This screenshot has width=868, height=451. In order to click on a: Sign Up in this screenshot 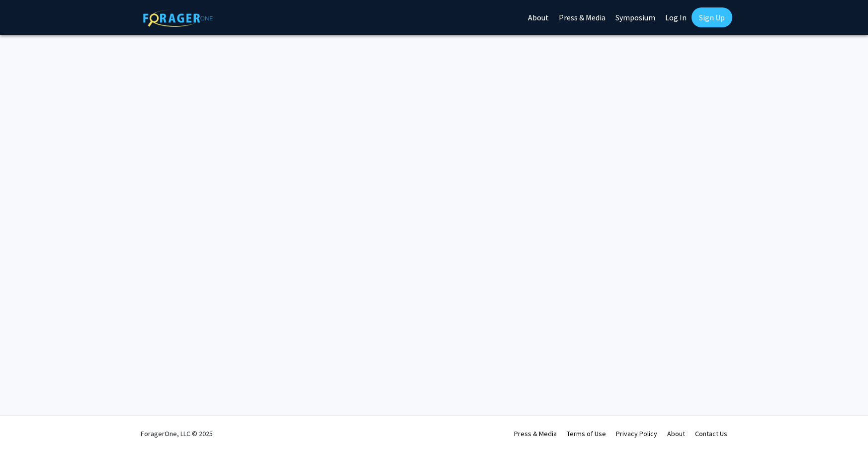, I will do `click(712, 18)`.